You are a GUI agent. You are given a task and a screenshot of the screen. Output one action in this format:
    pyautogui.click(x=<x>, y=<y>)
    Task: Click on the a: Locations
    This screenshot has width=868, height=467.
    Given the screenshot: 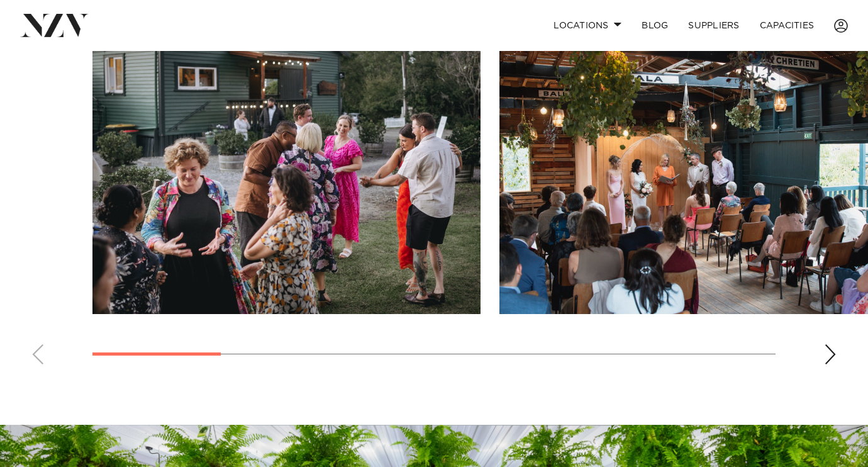 What is the action you would take?
    pyautogui.click(x=588, y=25)
    